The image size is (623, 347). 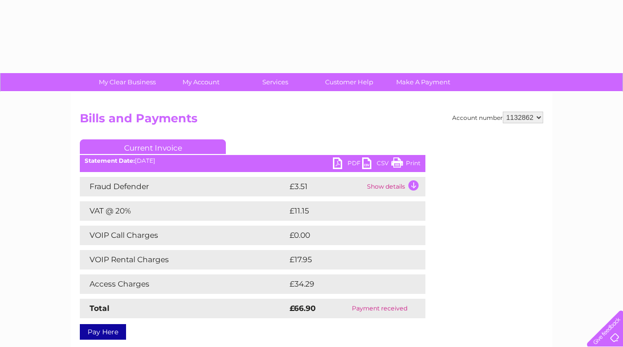 I want to click on div: Account number, so click(x=498, y=117).